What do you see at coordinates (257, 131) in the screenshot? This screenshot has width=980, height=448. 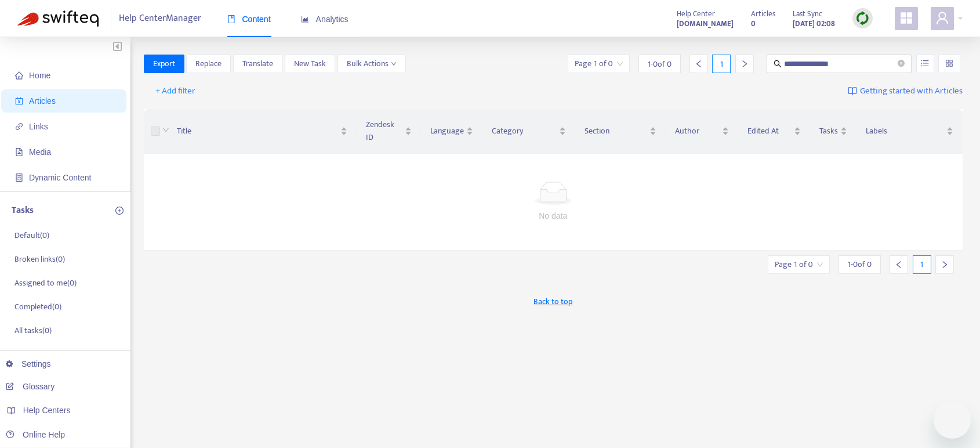 I see `span: Title` at bounding box center [257, 131].